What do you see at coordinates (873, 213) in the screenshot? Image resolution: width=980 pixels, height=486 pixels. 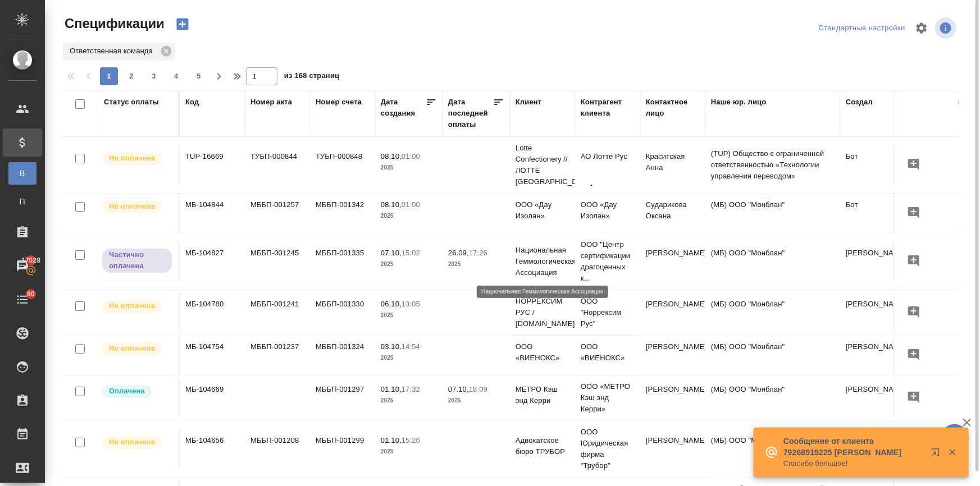 I see `td: Бот` at bounding box center [873, 213].